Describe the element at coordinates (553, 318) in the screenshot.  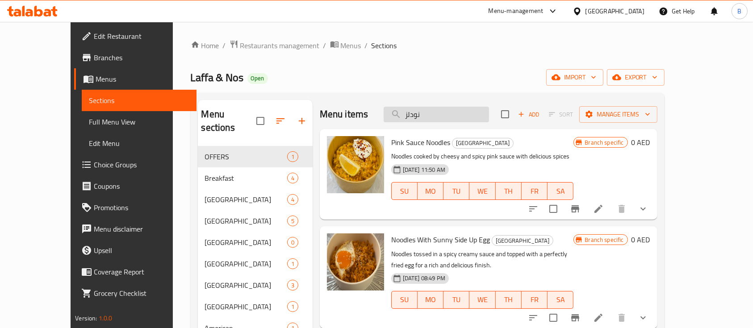
I see `span: Select to update` at that location.